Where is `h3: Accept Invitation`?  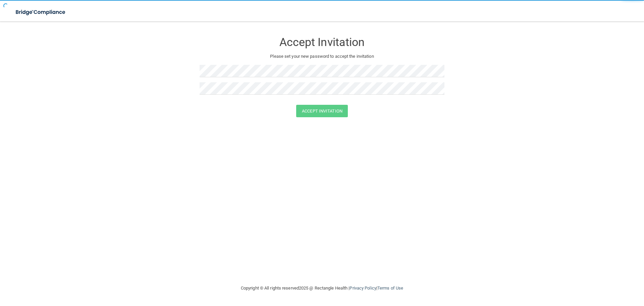 h3: Accept Invitation is located at coordinates (322, 42).